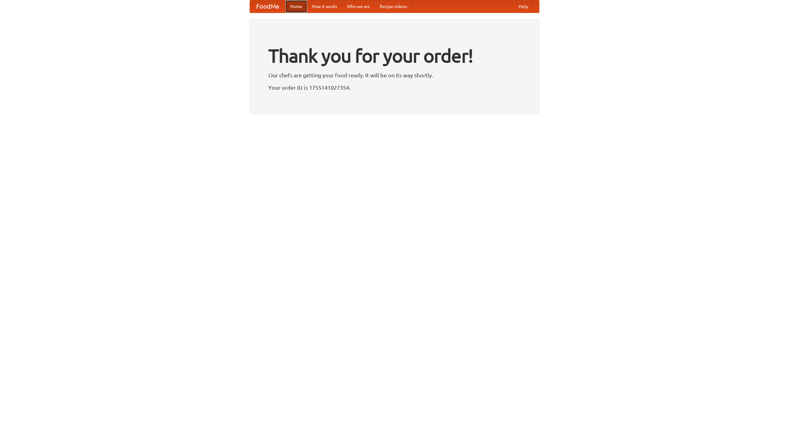 The image size is (789, 436). Describe the element at coordinates (524, 6) in the screenshot. I see `a: Help` at that location.